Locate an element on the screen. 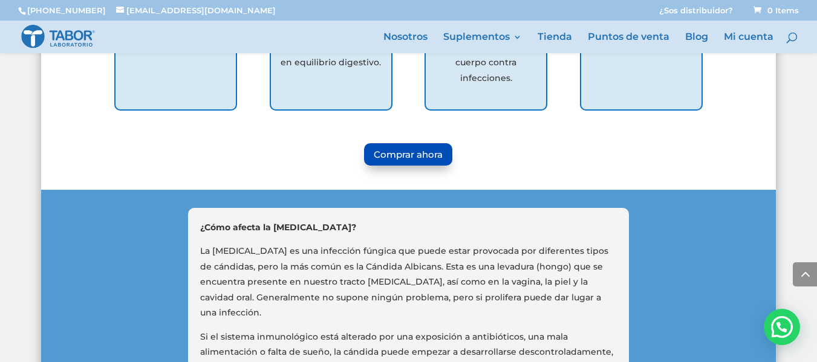 The height and width of the screenshot is (362, 817). a: Suplementos is located at coordinates (483, 43).